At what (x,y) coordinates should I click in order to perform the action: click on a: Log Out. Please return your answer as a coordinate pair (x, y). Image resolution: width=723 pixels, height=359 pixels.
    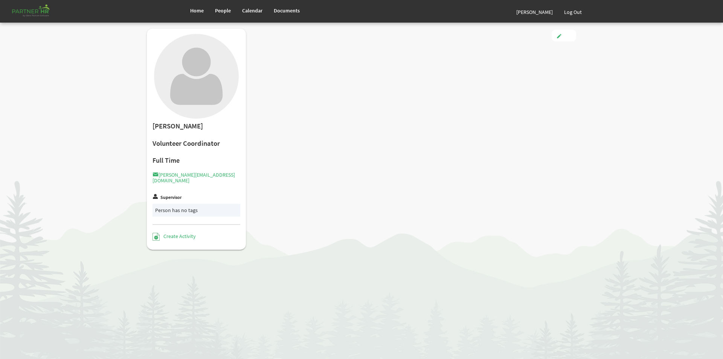
    Looking at the image, I should click on (573, 12).